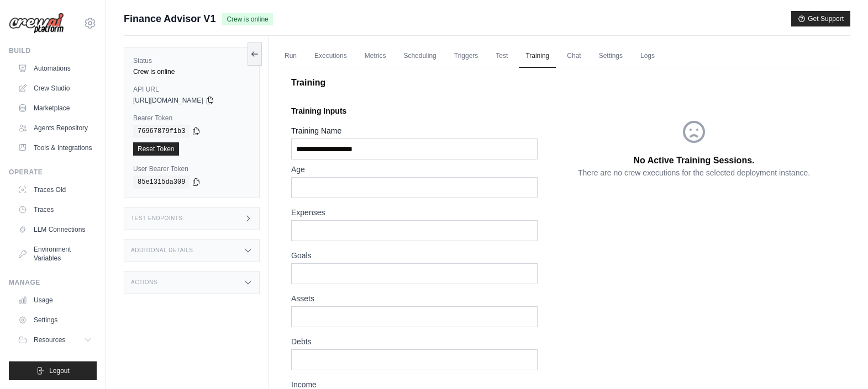 The height and width of the screenshot is (389, 868). I want to click on a: Automations, so click(55, 68).